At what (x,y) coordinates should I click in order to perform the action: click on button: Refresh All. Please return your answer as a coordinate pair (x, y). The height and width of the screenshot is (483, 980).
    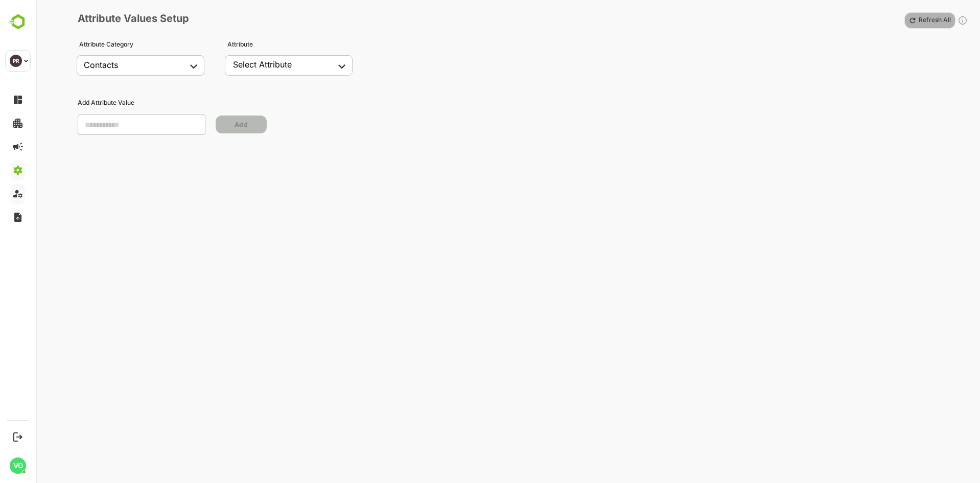
    Looking at the image, I should click on (930, 21).